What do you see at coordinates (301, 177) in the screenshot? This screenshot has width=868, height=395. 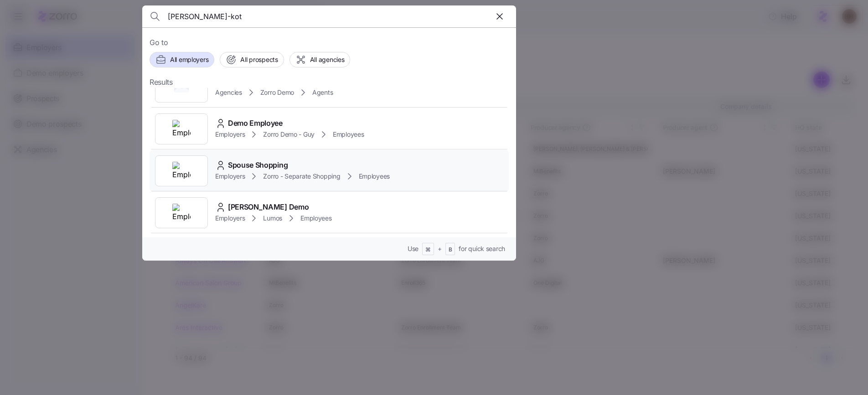 I see `span: Zorro - Separate Shopping` at bounding box center [301, 177].